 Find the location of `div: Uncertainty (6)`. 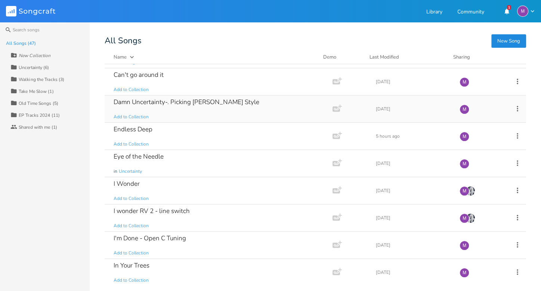

div: Uncertainty (6) is located at coordinates (34, 68).